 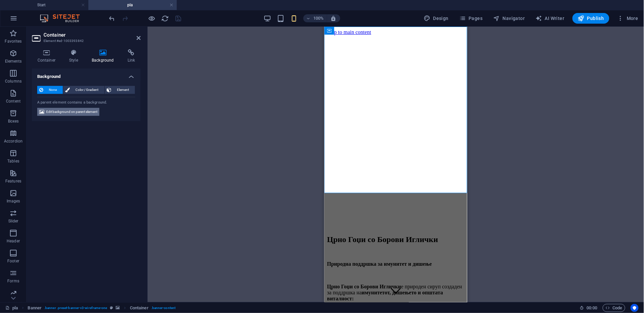 I want to click on h6: Session time, so click(x=589, y=308).